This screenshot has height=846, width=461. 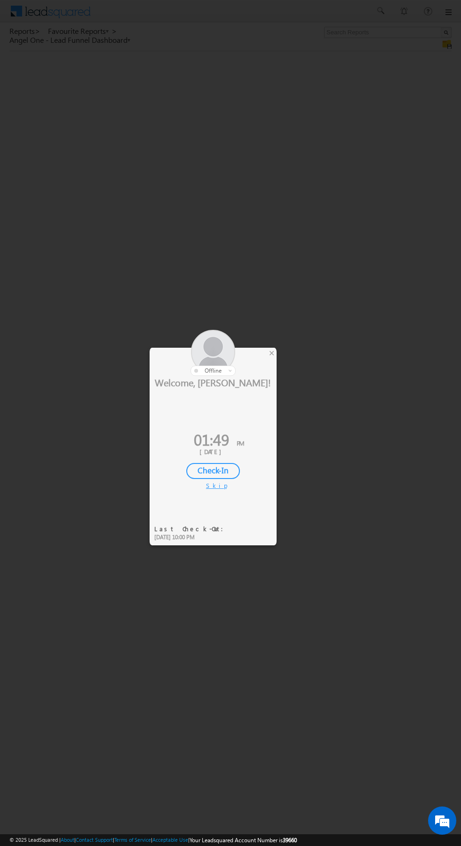 What do you see at coordinates (290, 840) in the screenshot?
I see `span: 39660` at bounding box center [290, 840].